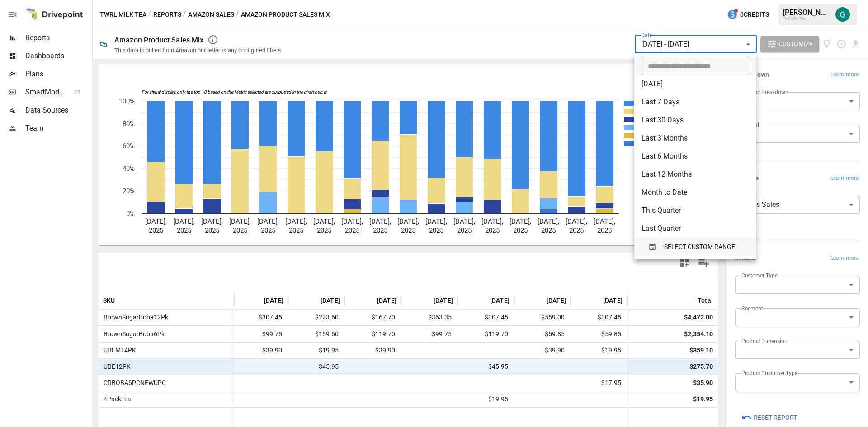 Image resolution: width=868 pixels, height=427 pixels. I want to click on li: Last 7 Days, so click(696, 102).